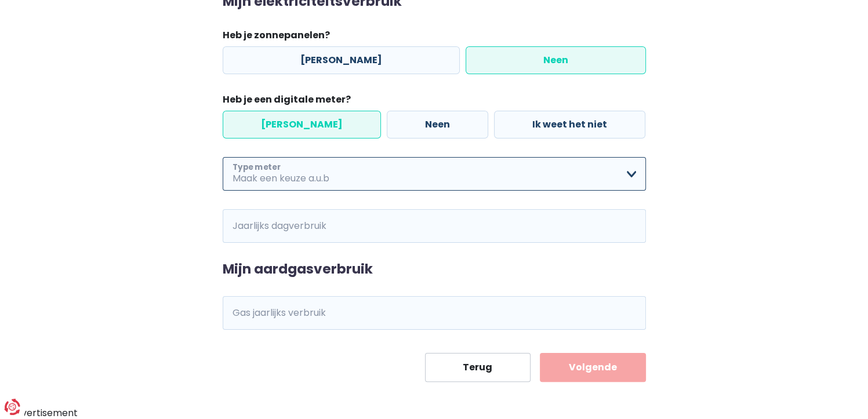 This screenshot has height=419, width=868. What do you see at coordinates (569, 125) in the screenshot?
I see `label: Ik weet het niet` at bounding box center [569, 125].